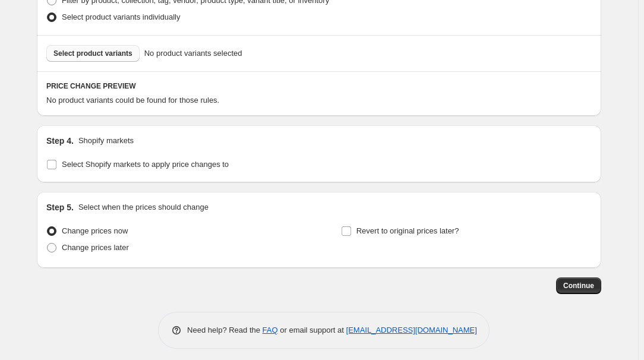  Describe the element at coordinates (132, 100) in the screenshot. I see `span: No product variants could be found for those rules.` at that location.